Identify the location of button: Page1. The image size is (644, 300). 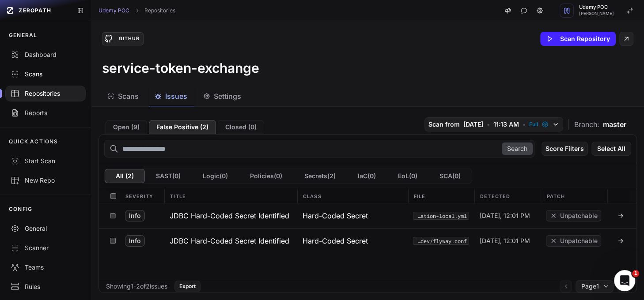
(595, 286).